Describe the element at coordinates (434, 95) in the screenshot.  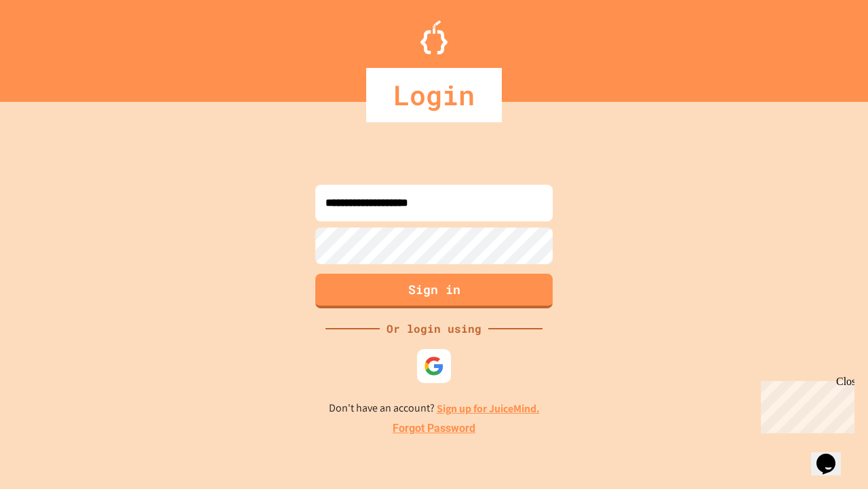
I see `div: Login` at that location.